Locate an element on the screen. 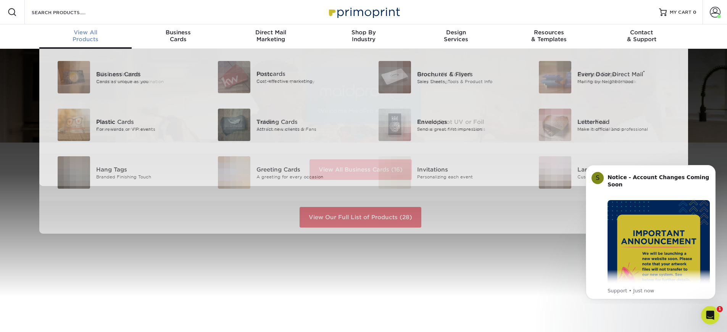 The width and height of the screenshot is (727, 332). a: Resources& Templates is located at coordinates (549, 37).